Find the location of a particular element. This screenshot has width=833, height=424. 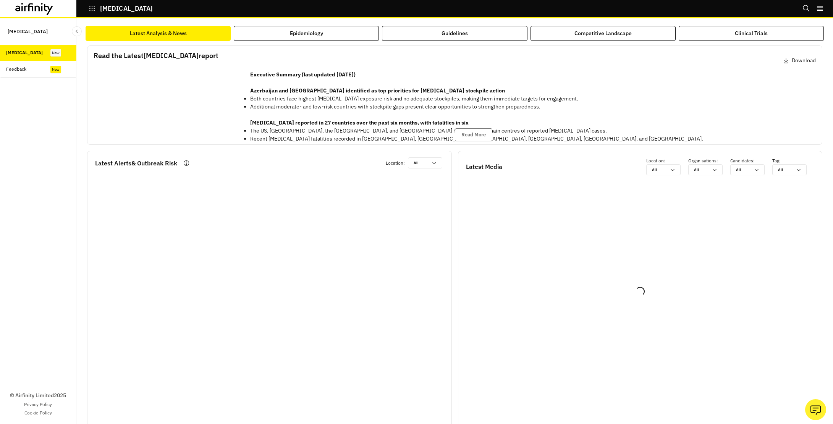

a: Cookie Policy is located at coordinates (38, 413).